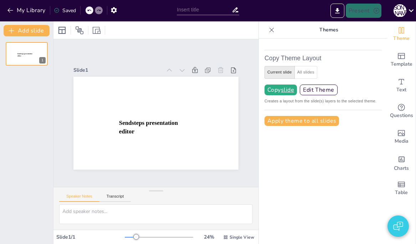 The width and height of the screenshot is (416, 244). Describe the element at coordinates (401, 137) in the screenshot. I see `div: Add images, graphics, shapes or video` at that location.